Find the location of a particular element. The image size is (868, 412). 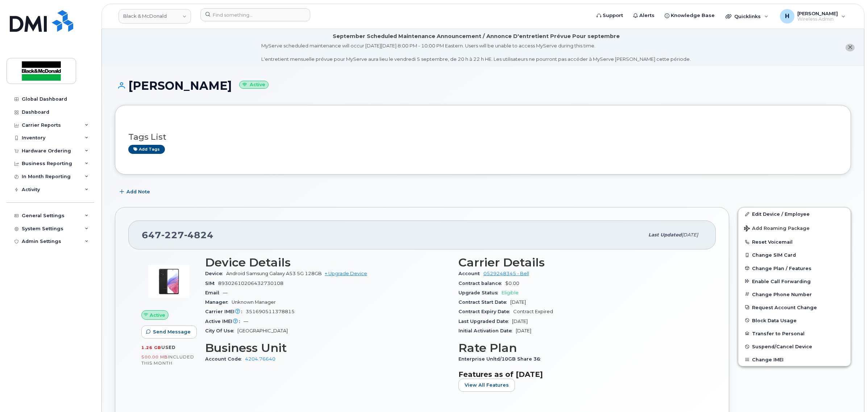

a: Edit Device / Employee is located at coordinates (794, 214).